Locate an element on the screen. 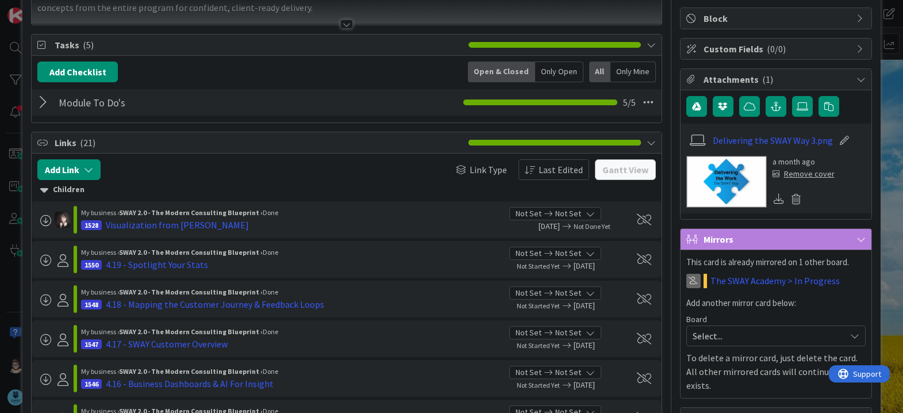 The image size is (903, 413). div: Only Mine is located at coordinates (633, 72).